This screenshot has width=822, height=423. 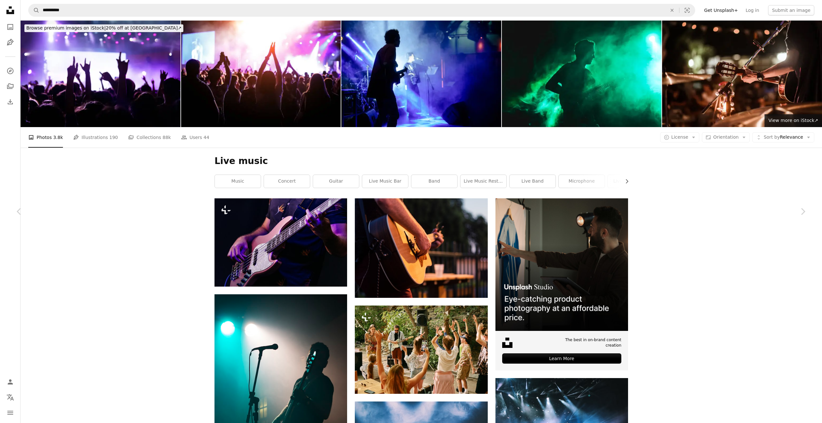 What do you see at coordinates (287, 182) in the screenshot?
I see `a: concert` at bounding box center [287, 182].